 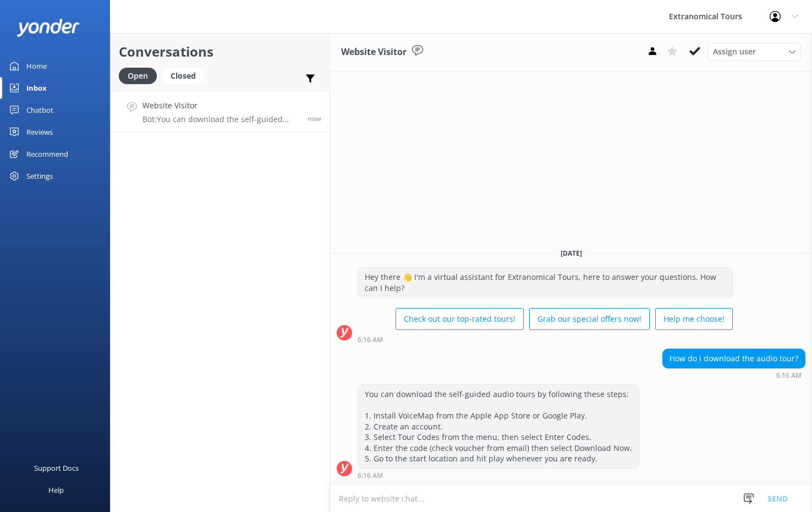 I want to click on div: How do i download the audio tour?, so click(x=734, y=359).